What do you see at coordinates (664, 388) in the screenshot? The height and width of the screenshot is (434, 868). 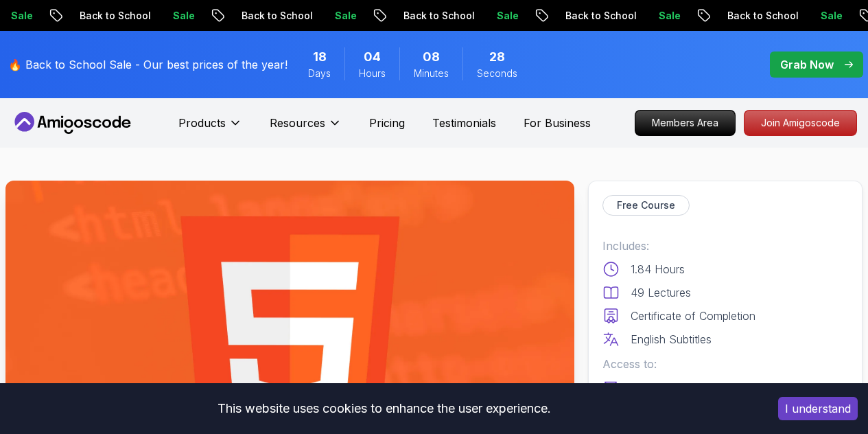 I see `p: Course Slides` at bounding box center [664, 388].